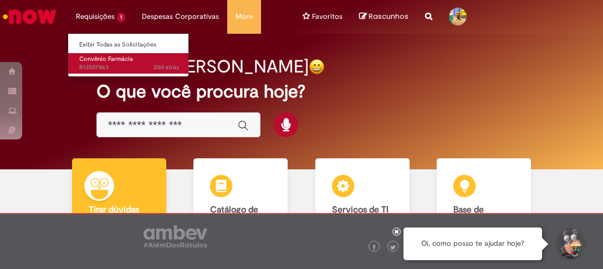 The image size is (603, 269). Describe the element at coordinates (389, 16) in the screenshot. I see `span: Rascunhos` at that location.